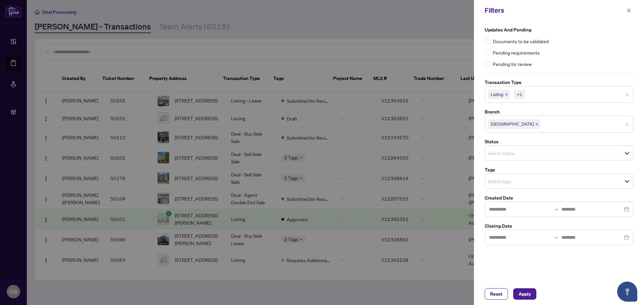 This screenshot has height=305, width=644. Describe the element at coordinates (521, 41) in the screenshot. I see `span: Documents to be validated` at that location.